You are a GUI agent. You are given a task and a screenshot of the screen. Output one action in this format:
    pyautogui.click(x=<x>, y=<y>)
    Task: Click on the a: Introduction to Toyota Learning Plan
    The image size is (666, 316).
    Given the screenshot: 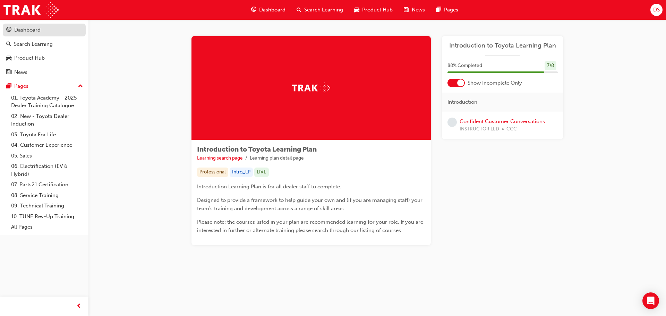 What is the action you would take?
    pyautogui.click(x=503, y=45)
    